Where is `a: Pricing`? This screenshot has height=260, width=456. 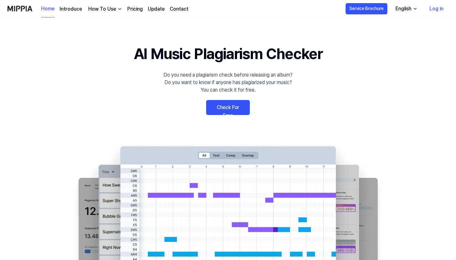 a: Pricing is located at coordinates (135, 9).